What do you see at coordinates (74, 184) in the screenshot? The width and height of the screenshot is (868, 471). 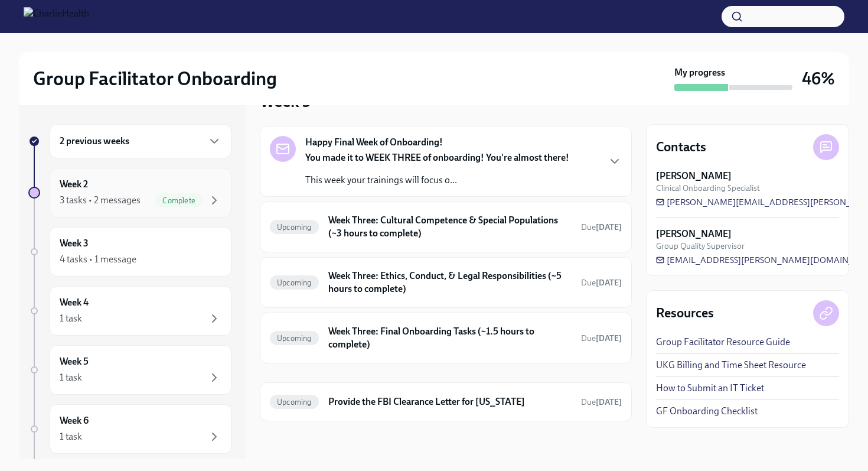 I see `h6: Week 2` at bounding box center [74, 184].